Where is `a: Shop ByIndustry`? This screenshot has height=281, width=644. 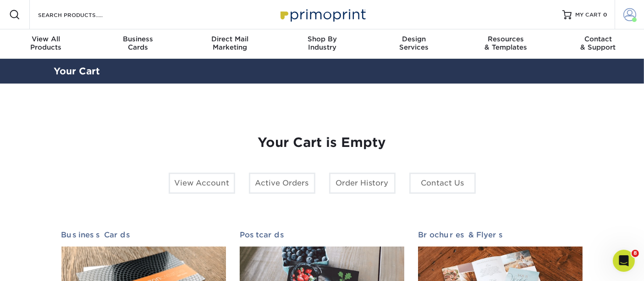
a: Shop ByIndustry is located at coordinates (321, 44).